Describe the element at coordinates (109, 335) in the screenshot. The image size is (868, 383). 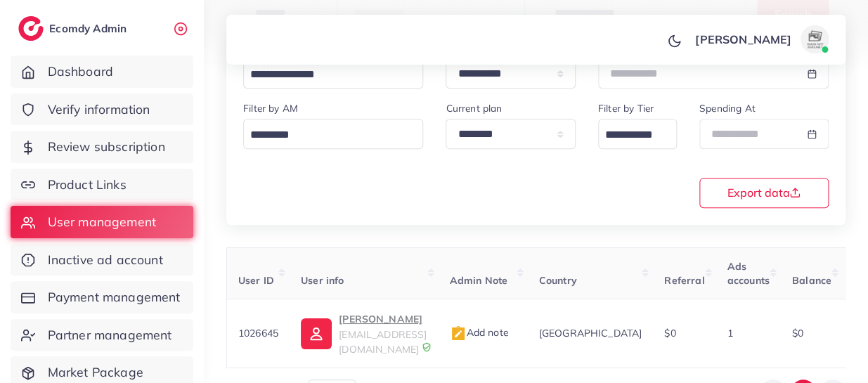
I see `span: Partner management` at that location.